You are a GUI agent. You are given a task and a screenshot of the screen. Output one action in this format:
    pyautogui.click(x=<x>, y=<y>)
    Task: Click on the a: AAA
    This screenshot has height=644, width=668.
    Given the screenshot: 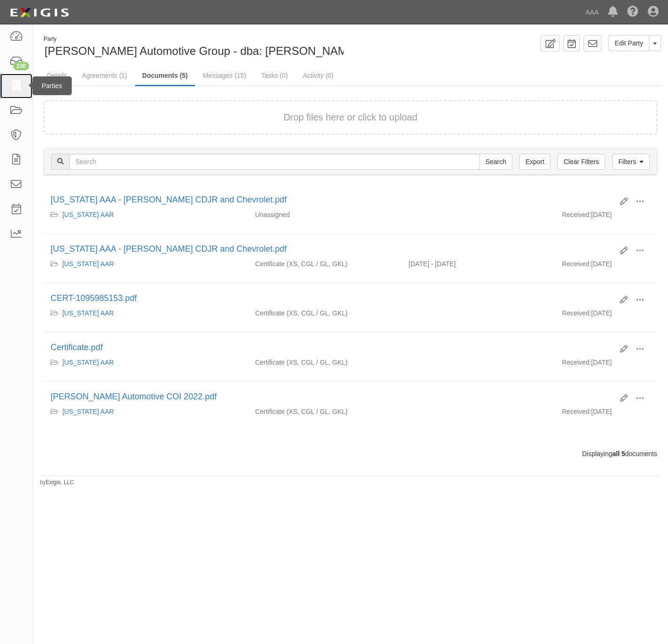 What is the action you would take?
    pyautogui.click(x=592, y=12)
    